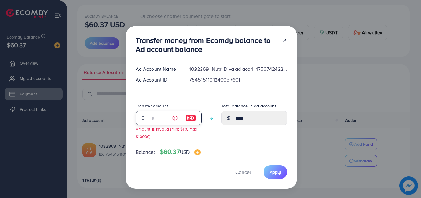 The image size is (421, 198). What do you see at coordinates (243, 172) in the screenshot?
I see `span: Cancel` at bounding box center [243, 172].